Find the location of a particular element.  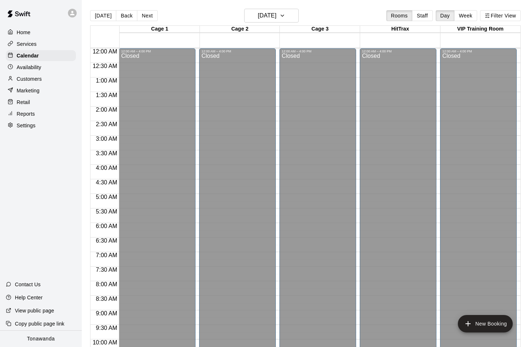

button: add is located at coordinates (485, 323).